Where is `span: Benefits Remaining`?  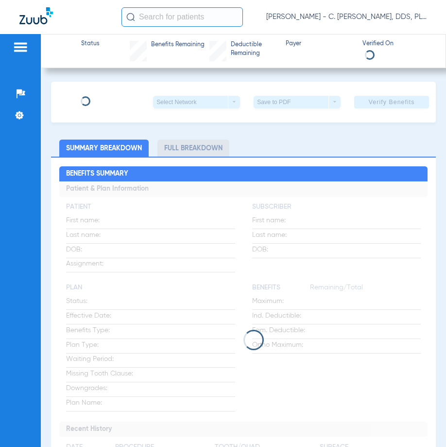 span: Benefits Remaining is located at coordinates (178, 45).